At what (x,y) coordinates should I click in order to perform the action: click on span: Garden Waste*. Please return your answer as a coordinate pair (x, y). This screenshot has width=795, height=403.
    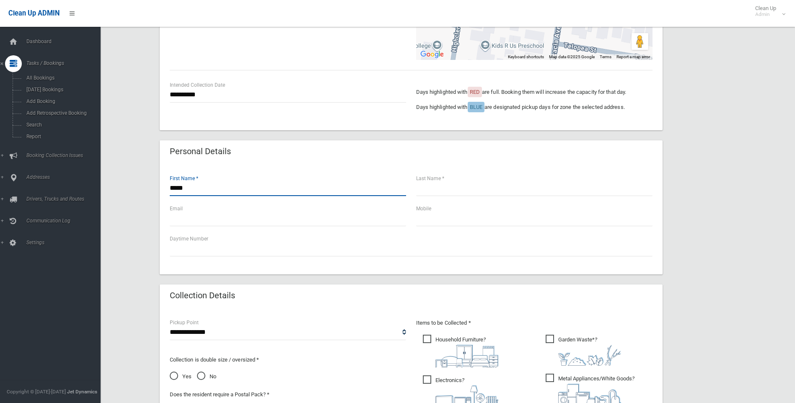
    Looking at the image, I should click on (583, 350).